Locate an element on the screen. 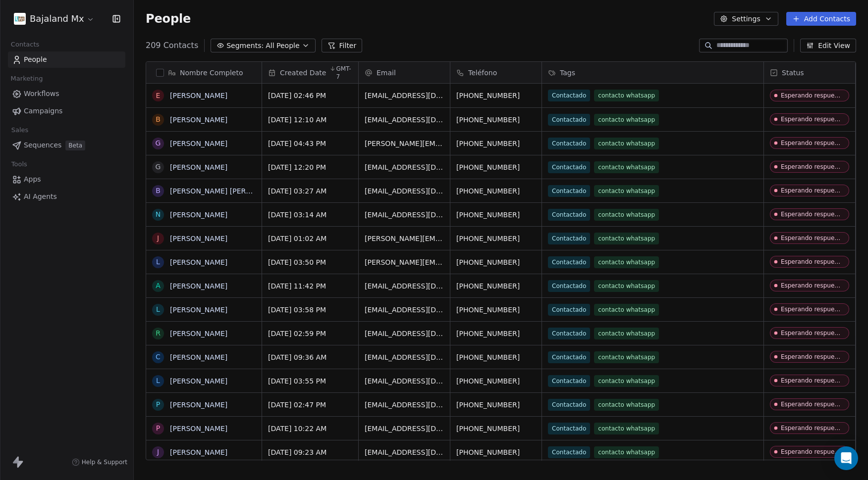 This screenshot has width=868, height=480. a: Help & Support is located at coordinates (99, 462).